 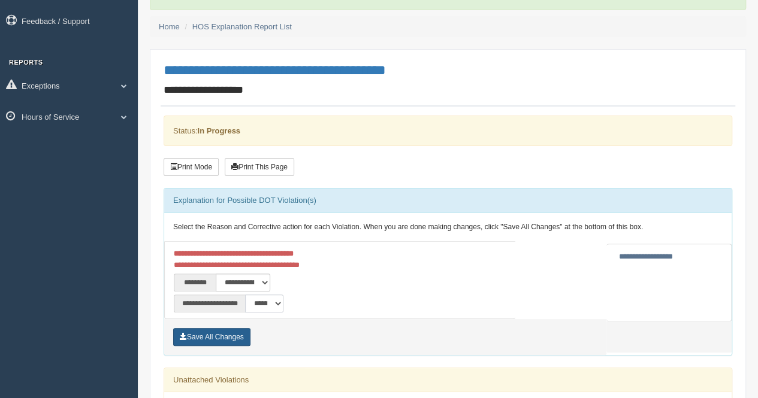 I want to click on a: HOS Explanation Report List, so click(x=242, y=26).